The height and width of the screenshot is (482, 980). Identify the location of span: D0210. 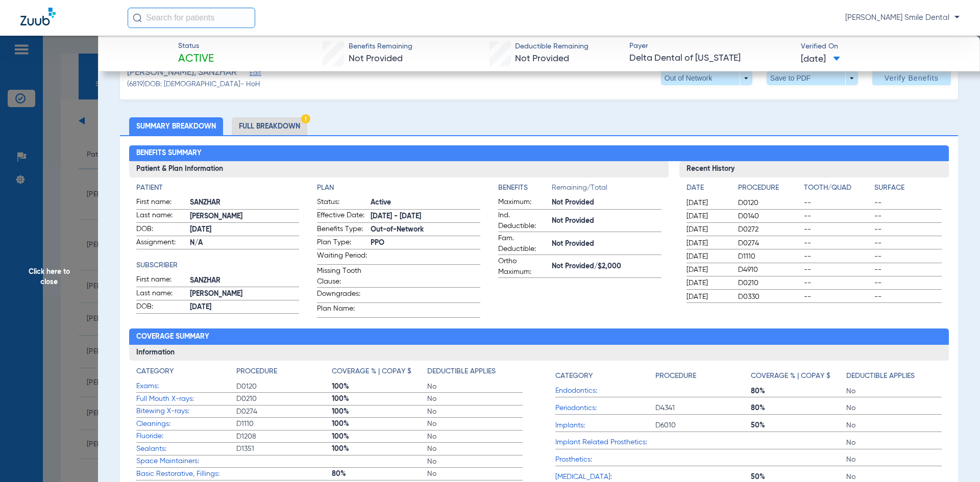
(284, 399).